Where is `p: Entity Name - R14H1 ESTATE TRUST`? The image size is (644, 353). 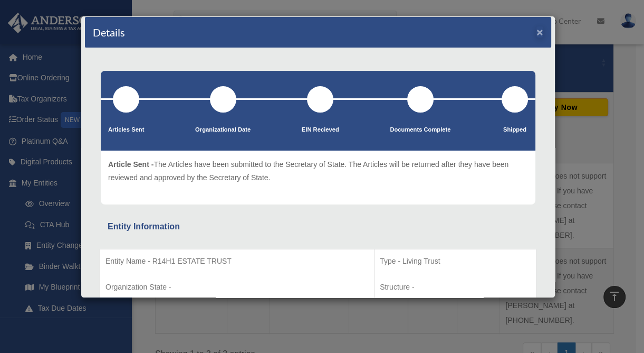 p: Entity Name - R14H1 ESTATE TRUST is located at coordinates (237, 261).